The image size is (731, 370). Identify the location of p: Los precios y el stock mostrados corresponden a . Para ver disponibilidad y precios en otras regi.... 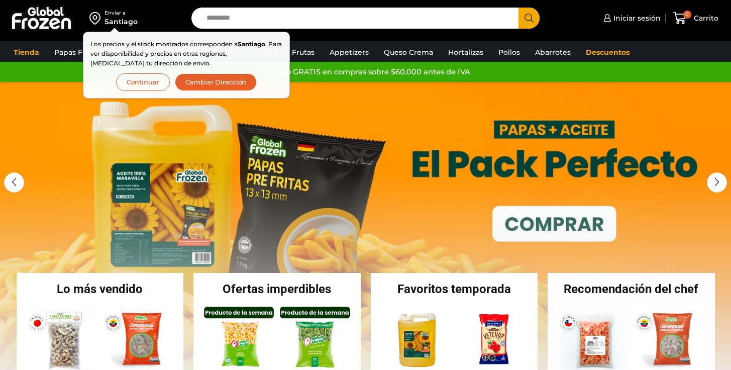
(186, 54).